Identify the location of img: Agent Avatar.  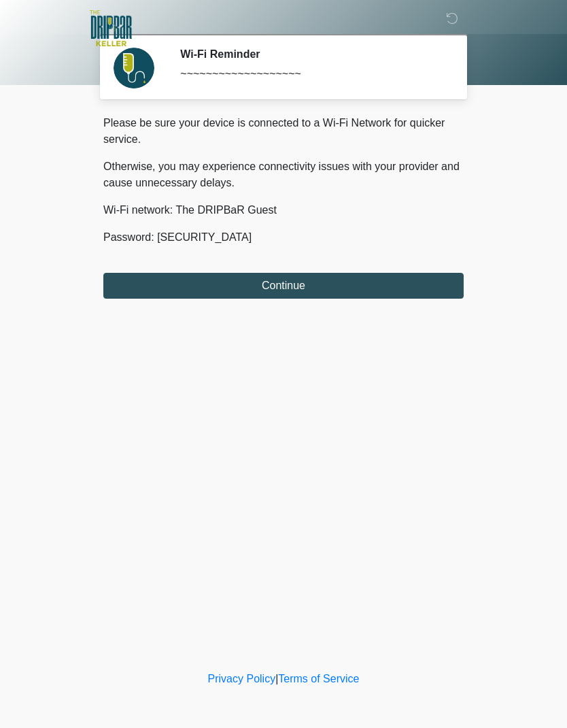
(134, 68).